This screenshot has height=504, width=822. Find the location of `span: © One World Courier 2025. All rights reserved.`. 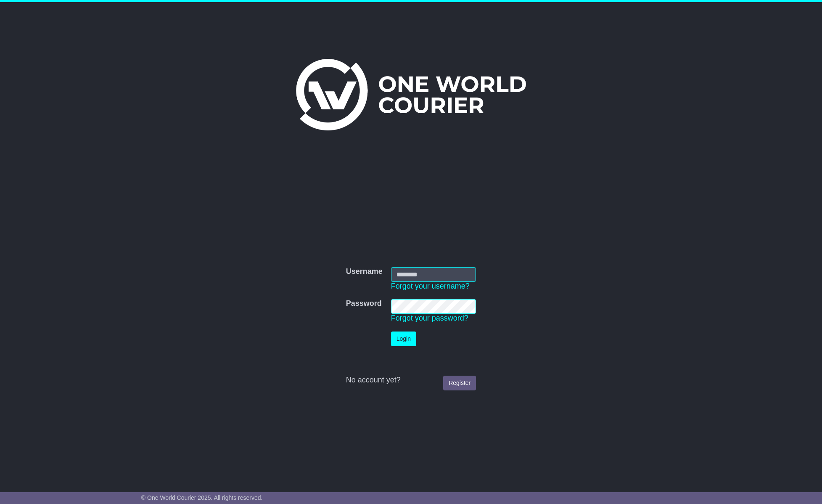

span: © One World Courier 2025. All rights reserved. is located at coordinates (202, 497).